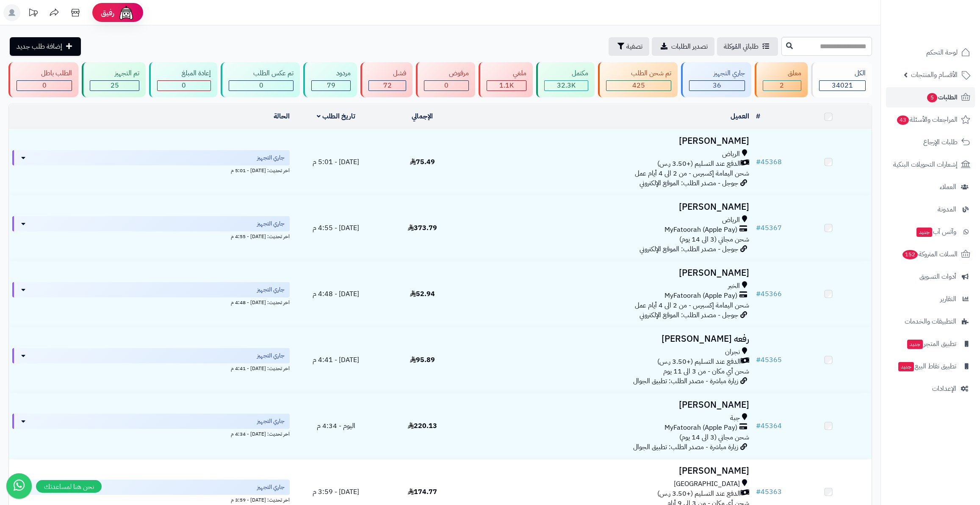  I want to click on a: المدونة, so click(931, 209).